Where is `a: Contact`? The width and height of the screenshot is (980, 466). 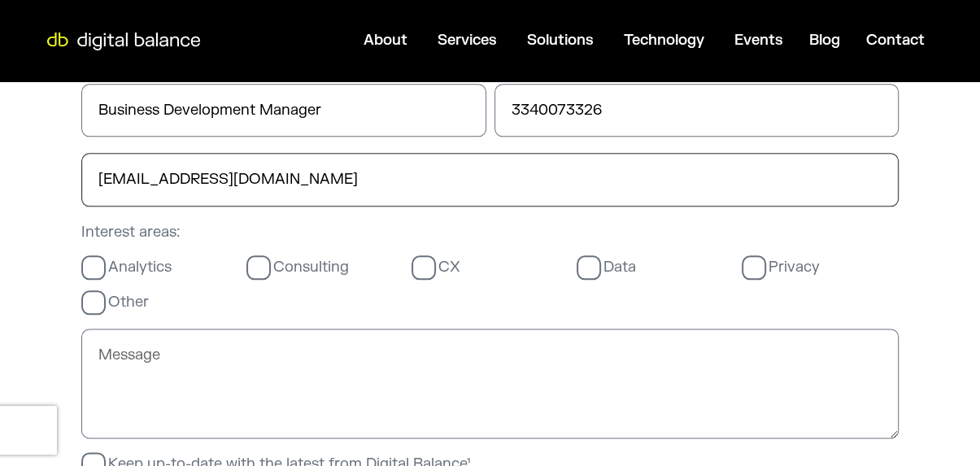
a: Contact is located at coordinates (895, 40).